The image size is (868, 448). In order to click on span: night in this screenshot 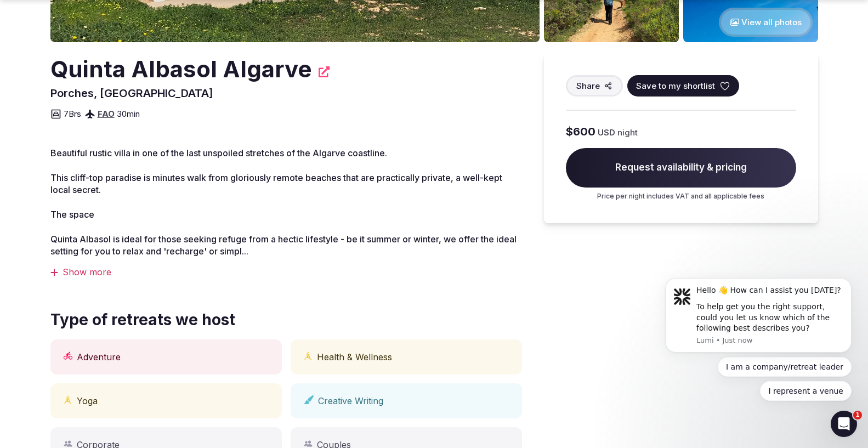, I will do `click(627, 132)`.